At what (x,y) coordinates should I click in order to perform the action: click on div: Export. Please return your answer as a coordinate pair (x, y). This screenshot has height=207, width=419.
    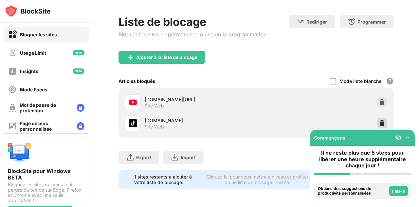
    Looking at the image, I should click on (144, 157).